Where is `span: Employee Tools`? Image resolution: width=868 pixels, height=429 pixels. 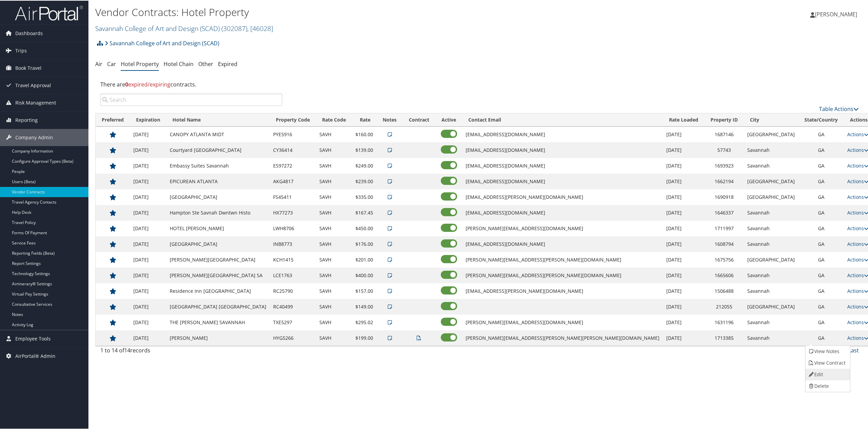
span: Employee Tools is located at coordinates (33, 338).